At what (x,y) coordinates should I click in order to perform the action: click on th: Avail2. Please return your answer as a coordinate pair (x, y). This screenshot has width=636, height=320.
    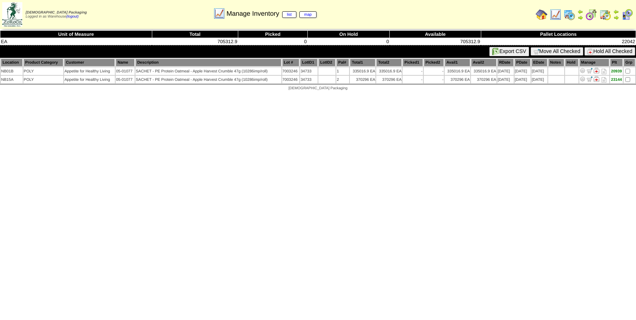
    Looking at the image, I should click on (484, 63).